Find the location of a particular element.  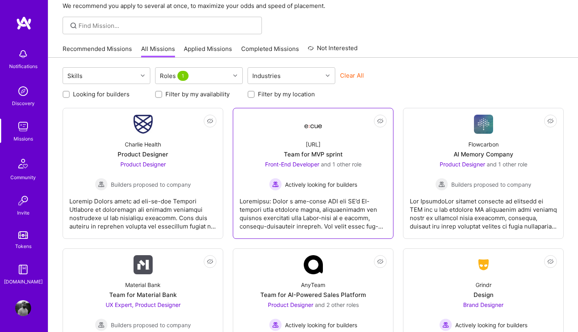

div: Roles is located at coordinates (175, 76).